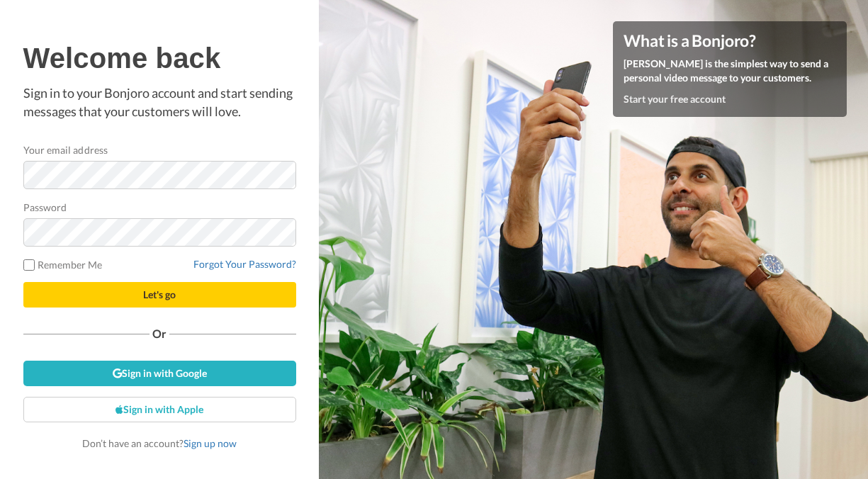  What do you see at coordinates (159, 295) in the screenshot?
I see `button: Let's go` at bounding box center [159, 295].